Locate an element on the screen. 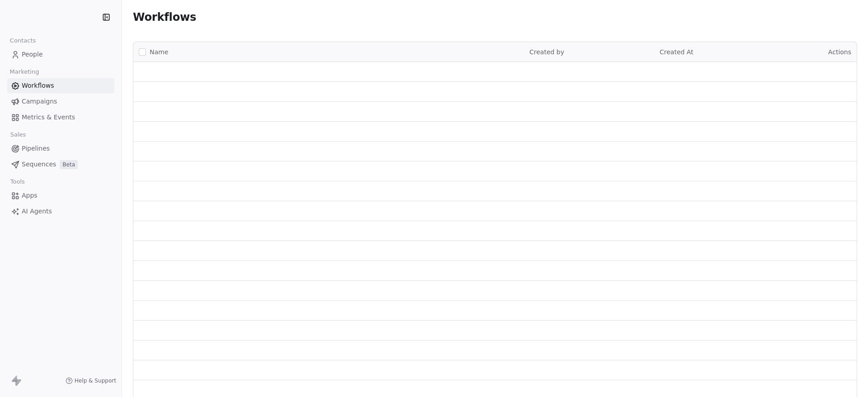  a: People is located at coordinates (61, 54).